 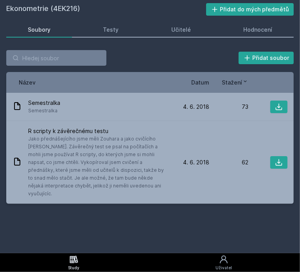 What do you see at coordinates (200, 82) in the screenshot?
I see `span: Datum` at bounding box center [200, 82].